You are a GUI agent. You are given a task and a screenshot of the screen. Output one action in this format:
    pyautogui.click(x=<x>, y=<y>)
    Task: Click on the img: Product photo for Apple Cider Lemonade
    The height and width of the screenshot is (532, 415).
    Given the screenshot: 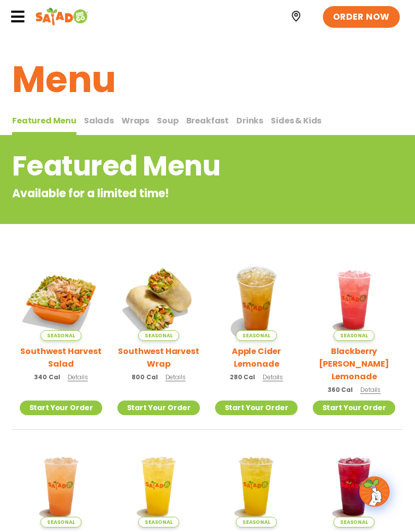 What is the action you would take?
    pyautogui.click(x=256, y=299)
    